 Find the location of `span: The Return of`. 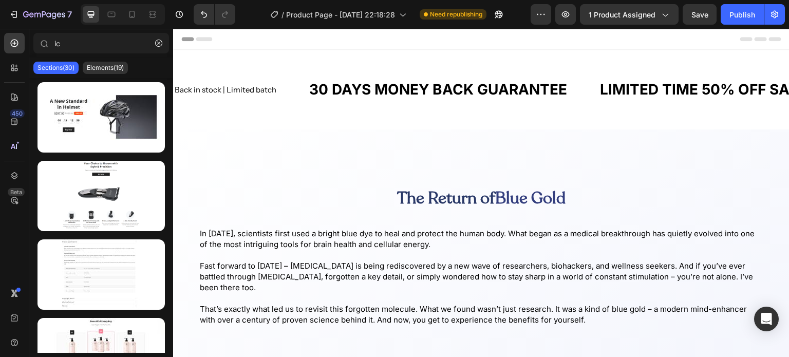

span: The Return of is located at coordinates (273, 169).